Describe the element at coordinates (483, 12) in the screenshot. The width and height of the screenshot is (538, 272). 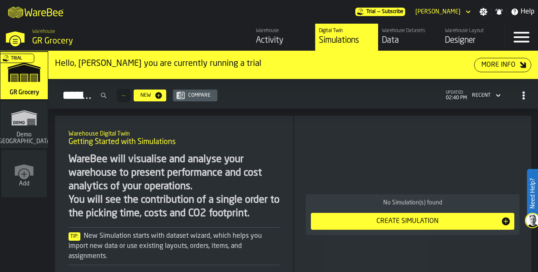
I see `label: button-toggle-Settings` at that location.